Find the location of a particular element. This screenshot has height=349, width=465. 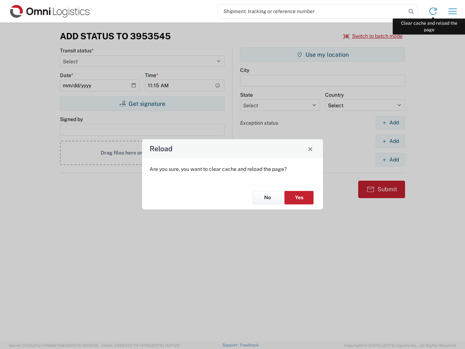

h4: Reload is located at coordinates (161, 149).